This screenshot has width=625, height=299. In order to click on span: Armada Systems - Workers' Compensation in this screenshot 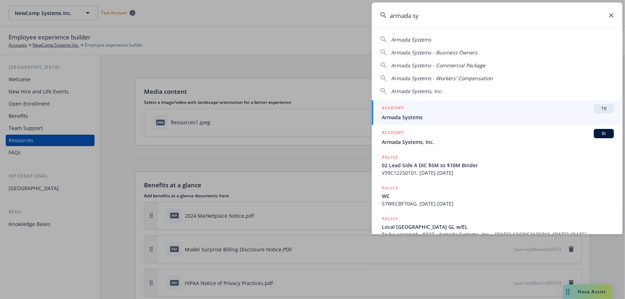, I will do `click(442, 78)`.